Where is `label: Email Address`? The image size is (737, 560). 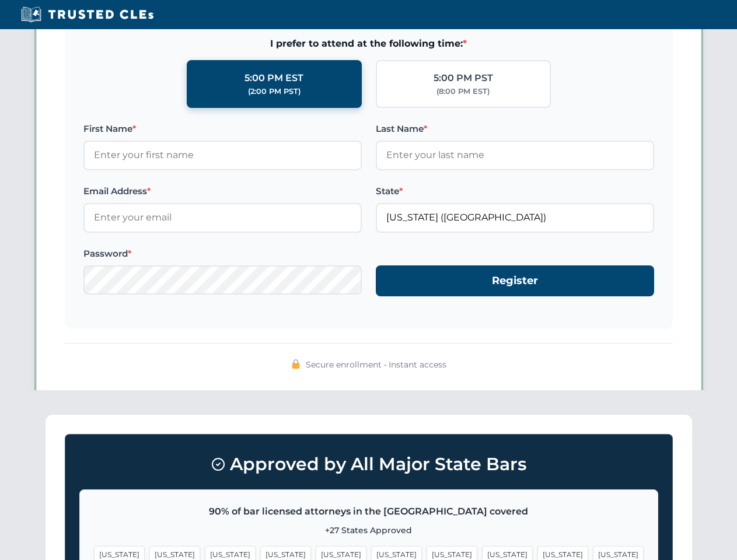
label: Email Address is located at coordinates (223, 191).